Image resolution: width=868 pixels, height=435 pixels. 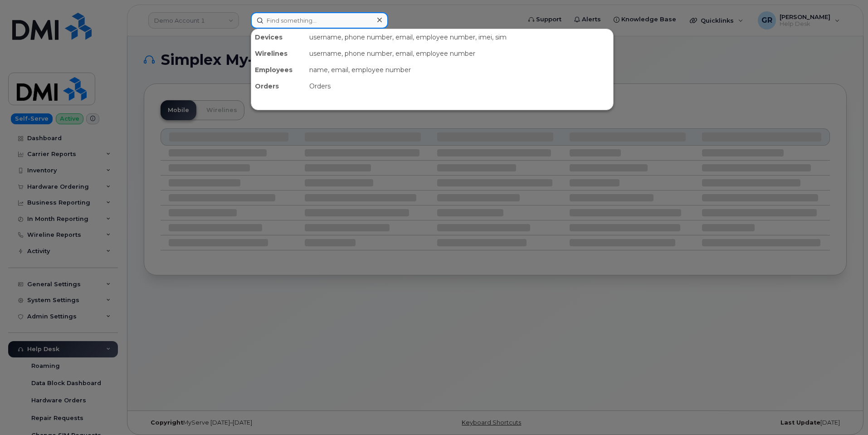 What do you see at coordinates (459, 54) in the screenshot?
I see `div: username, phone number, email, employee number` at bounding box center [459, 54].